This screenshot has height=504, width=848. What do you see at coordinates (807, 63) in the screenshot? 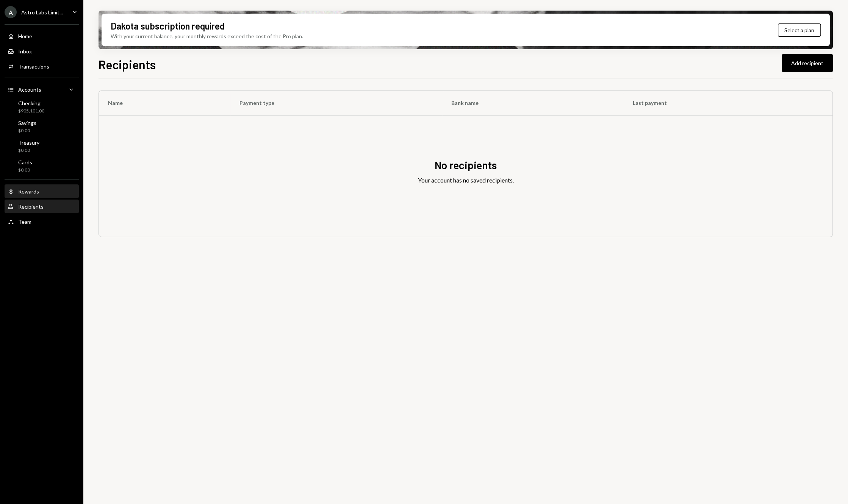
I see `button: Add recipient` at bounding box center [807, 63].